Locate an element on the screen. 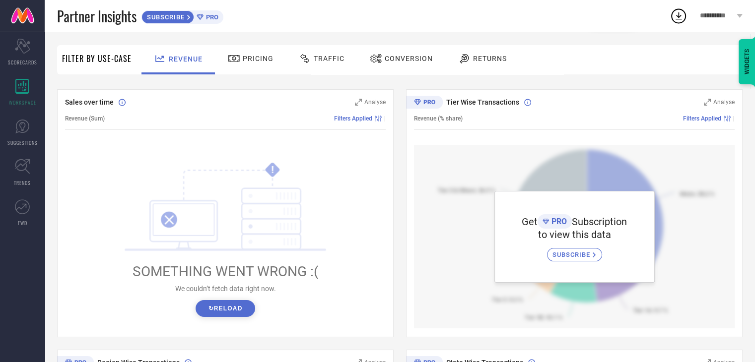  span: Partner Insights is located at coordinates (97, 16).